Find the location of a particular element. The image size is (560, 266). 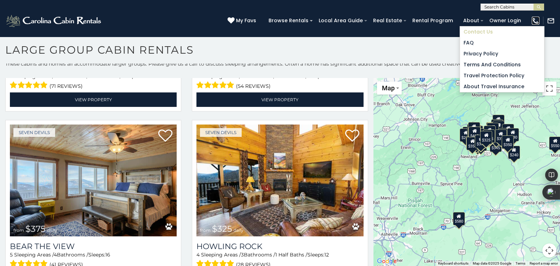

button: Toggle fullscreen view is located at coordinates (550, 89).